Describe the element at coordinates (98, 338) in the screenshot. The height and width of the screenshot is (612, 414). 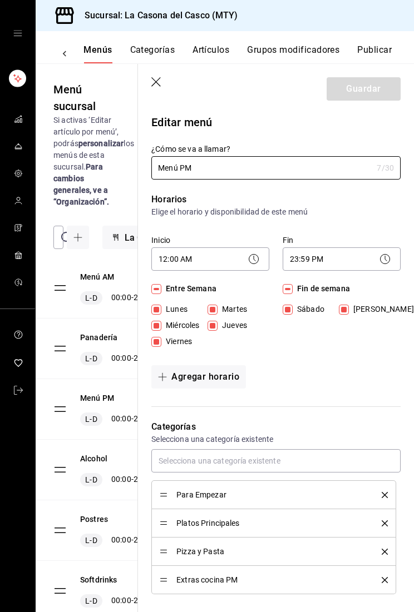
I see `button: Panadería` at that location.